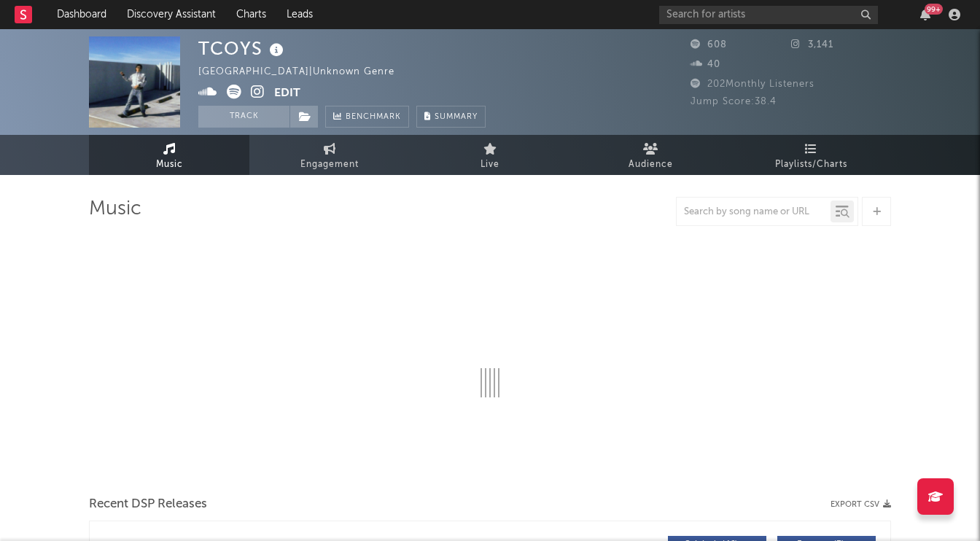  I want to click on span: Live, so click(490, 164).